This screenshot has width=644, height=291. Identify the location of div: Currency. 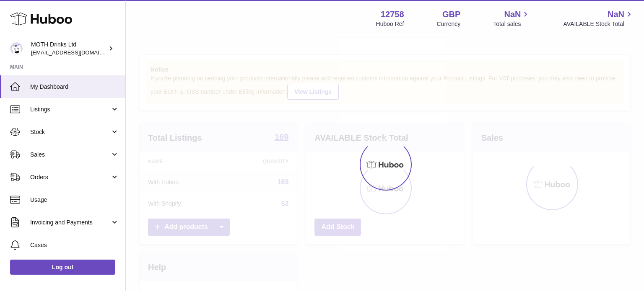
(449, 24).